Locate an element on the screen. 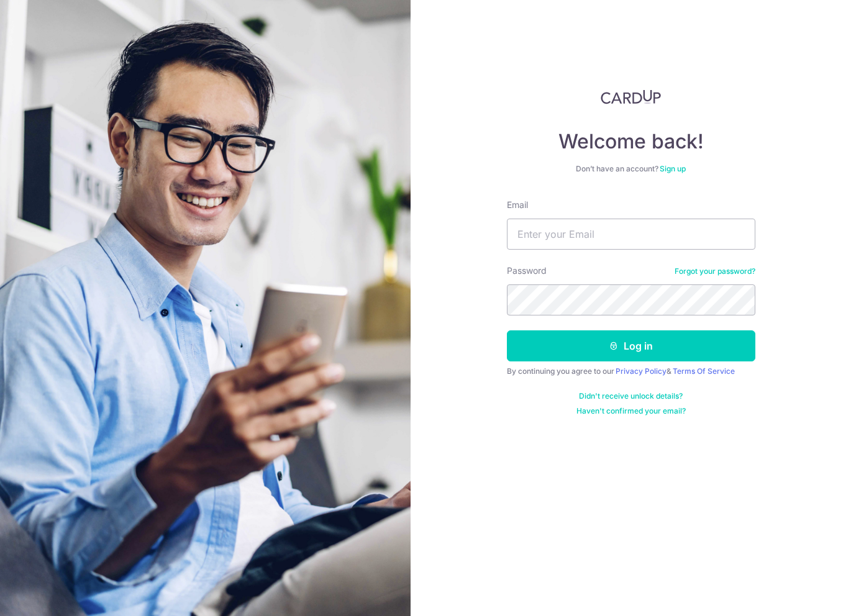 The image size is (851, 616). img: CardUp Logo is located at coordinates (631, 97).